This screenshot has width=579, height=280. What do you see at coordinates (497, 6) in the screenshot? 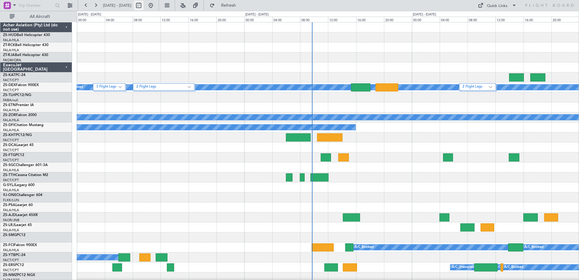
I see `div: Quick Links` at bounding box center [497, 6].